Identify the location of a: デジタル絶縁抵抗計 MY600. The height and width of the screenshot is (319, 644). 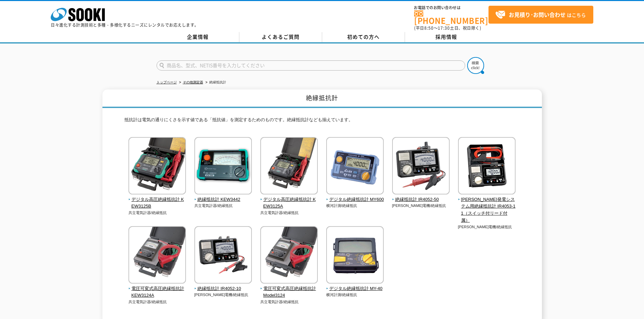
(355, 196).